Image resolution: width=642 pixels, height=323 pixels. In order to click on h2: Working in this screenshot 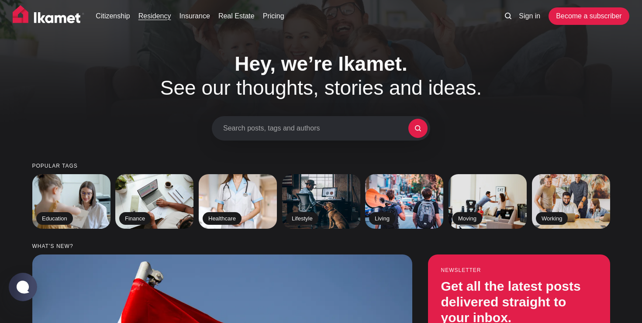, I will do `click(552, 219)`.